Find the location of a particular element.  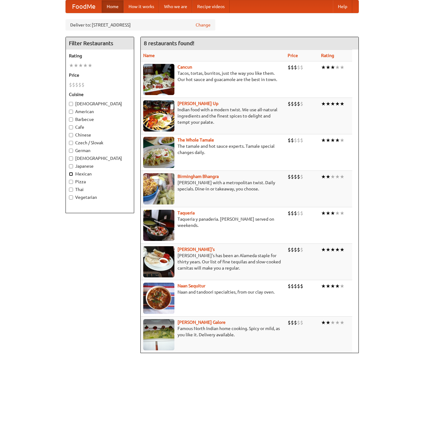

h5: Rating is located at coordinates (100, 56).